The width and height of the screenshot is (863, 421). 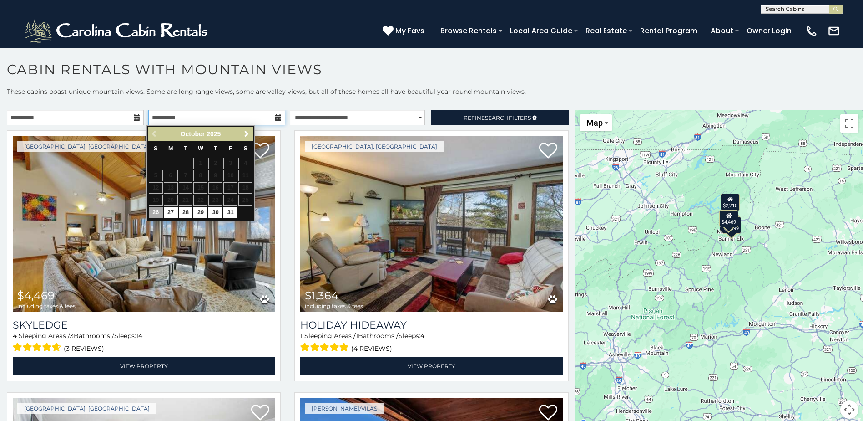 What do you see at coordinates (171, 212) in the screenshot?
I see `a: 27` at bounding box center [171, 212].